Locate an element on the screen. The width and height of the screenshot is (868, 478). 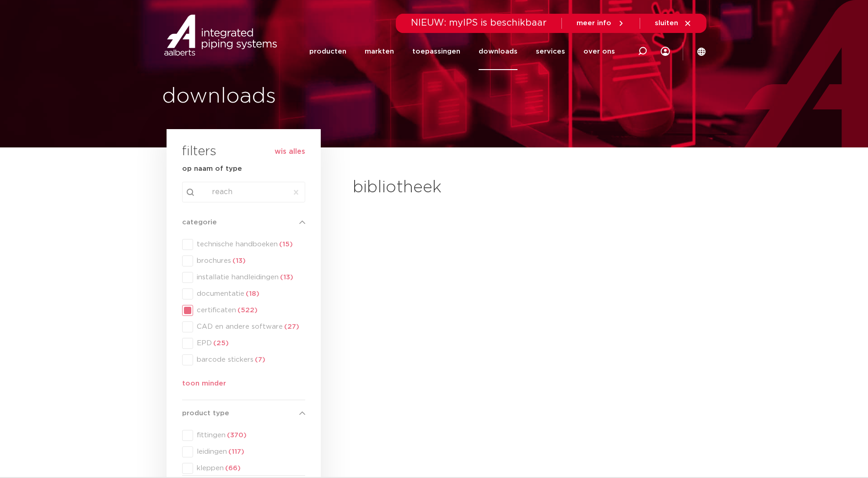
h1: downloads is located at coordinates (296, 96).